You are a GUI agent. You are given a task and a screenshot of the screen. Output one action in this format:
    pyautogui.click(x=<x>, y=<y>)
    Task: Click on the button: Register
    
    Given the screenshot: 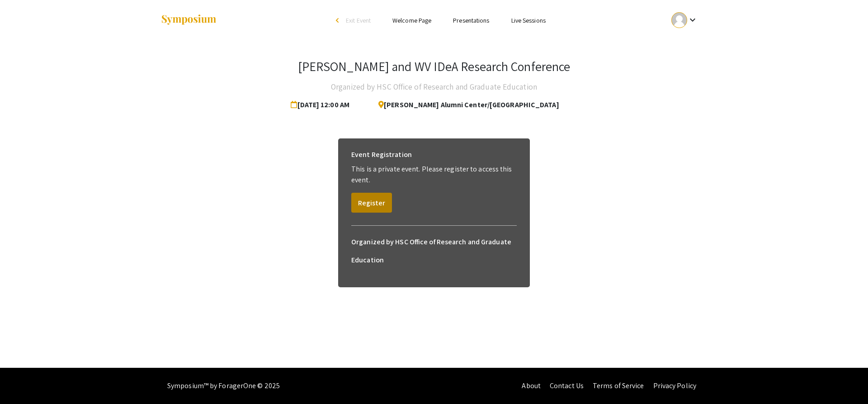 What is the action you would take?
    pyautogui.click(x=372, y=203)
    